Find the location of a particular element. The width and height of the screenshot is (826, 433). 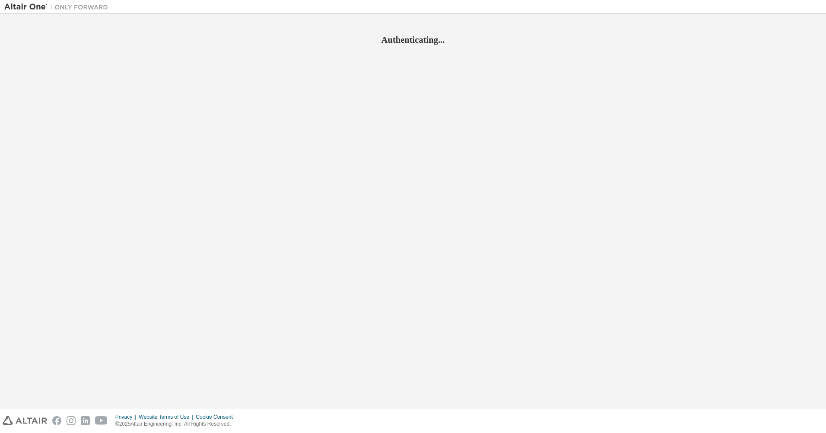

p: © 2025 Altair Engineering, Inc. All Rights Reserved. is located at coordinates (177, 424).